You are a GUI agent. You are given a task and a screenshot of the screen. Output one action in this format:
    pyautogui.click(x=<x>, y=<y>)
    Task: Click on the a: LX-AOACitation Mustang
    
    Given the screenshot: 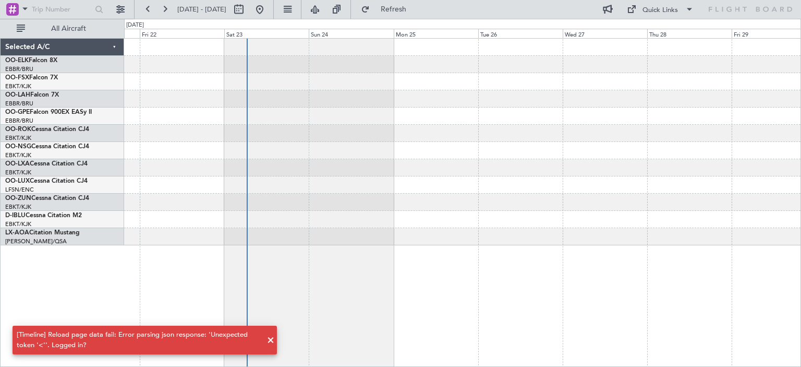 What is the action you would take?
    pyautogui.click(x=42, y=233)
    